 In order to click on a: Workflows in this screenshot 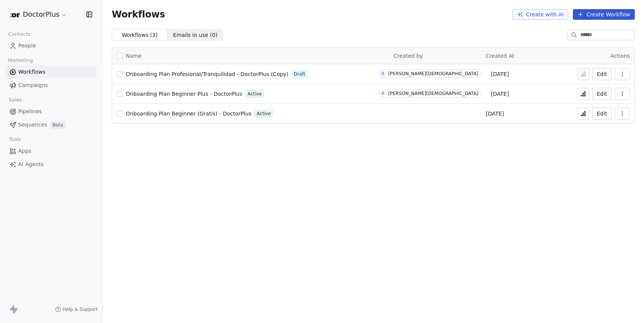, I will do `click(51, 72)`.